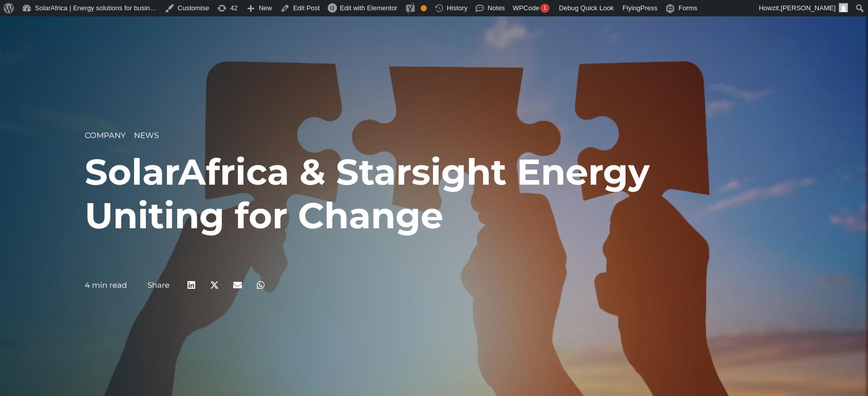  What do you see at coordinates (147, 135) in the screenshot?
I see `span: News` at bounding box center [147, 135].